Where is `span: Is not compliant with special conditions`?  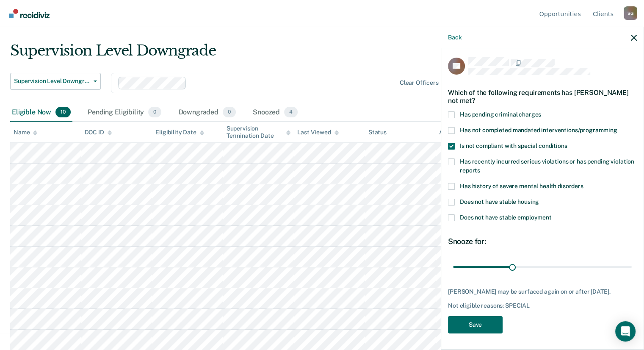 span: Is not compliant with special conditions is located at coordinates (513, 145).